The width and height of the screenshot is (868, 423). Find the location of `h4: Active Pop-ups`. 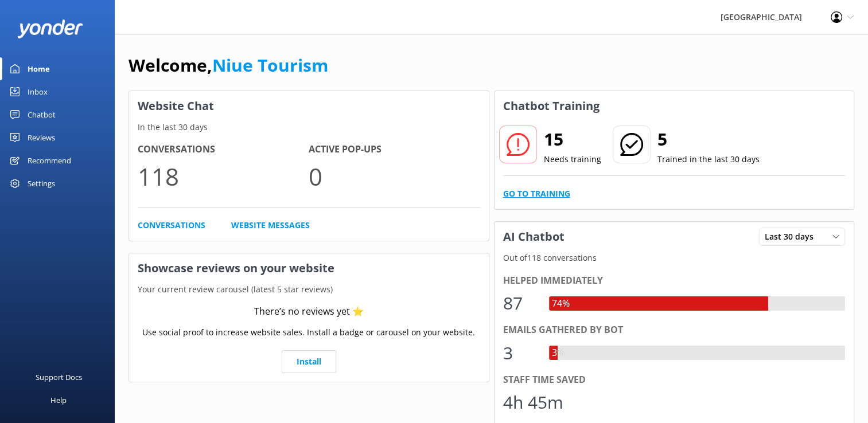

h4: Active Pop-ups is located at coordinates (394, 149).